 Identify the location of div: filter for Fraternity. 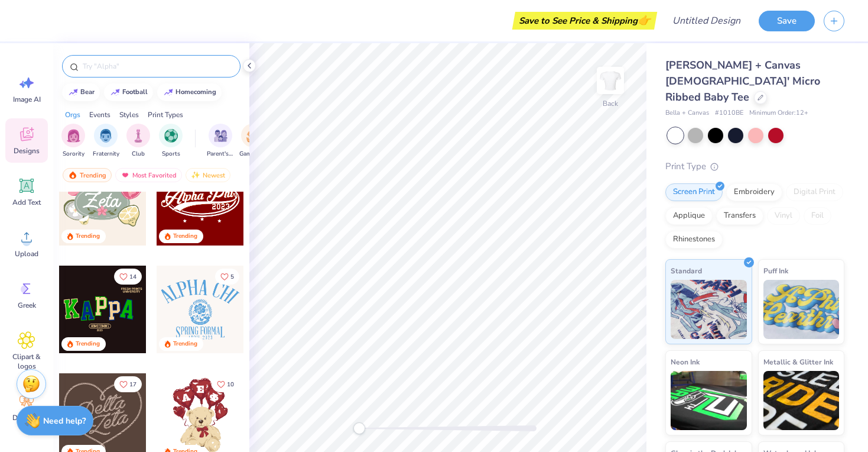
(106, 141).